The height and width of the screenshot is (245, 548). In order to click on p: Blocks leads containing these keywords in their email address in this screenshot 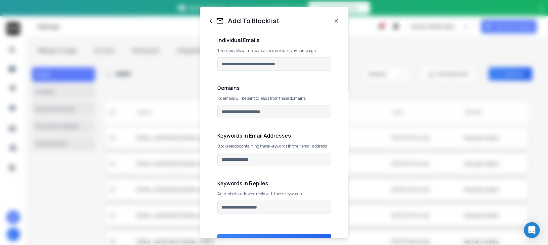, I will do `click(274, 146)`.